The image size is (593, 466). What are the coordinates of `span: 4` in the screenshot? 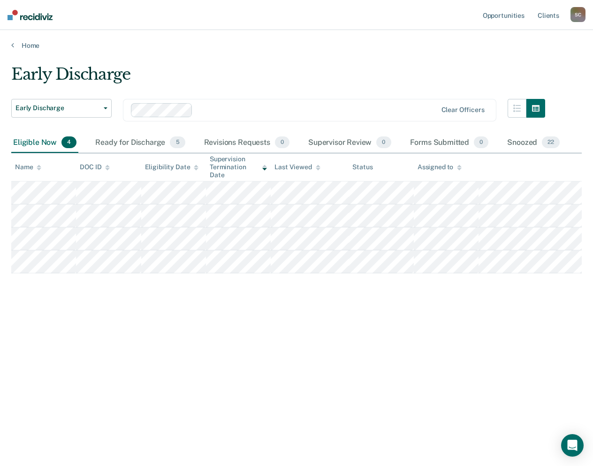 It's located at (69, 143).